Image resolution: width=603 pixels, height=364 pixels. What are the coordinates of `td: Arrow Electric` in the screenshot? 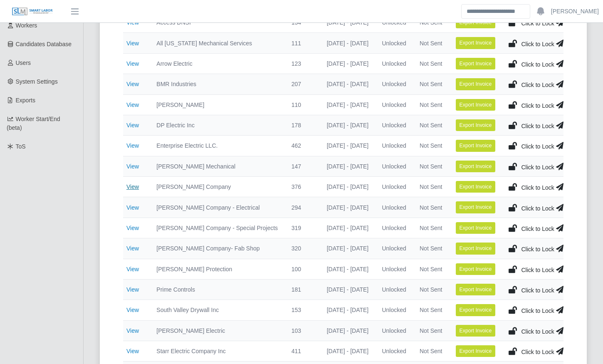 It's located at (217, 63).